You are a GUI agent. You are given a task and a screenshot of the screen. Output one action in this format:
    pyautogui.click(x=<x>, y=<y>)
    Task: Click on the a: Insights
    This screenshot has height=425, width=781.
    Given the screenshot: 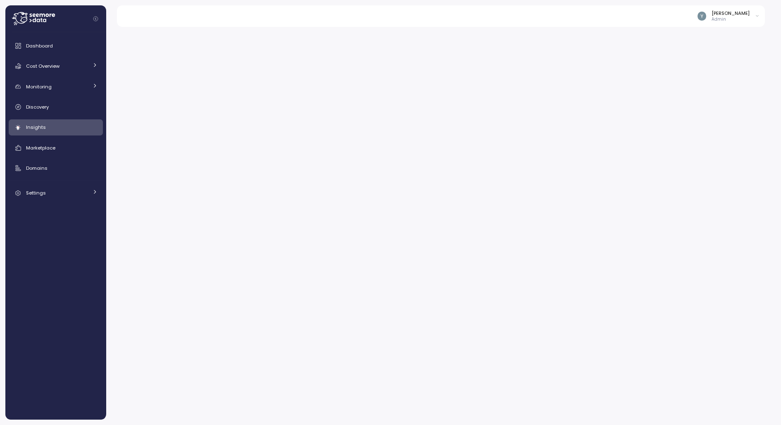 What is the action you would take?
    pyautogui.click(x=56, y=128)
    